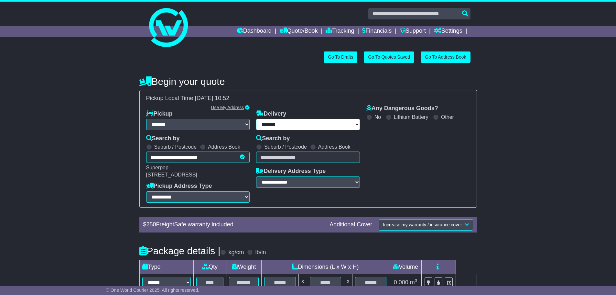 The image size is (616, 295). Describe the element at coordinates (227, 107) in the screenshot. I see `a: Use My Address` at that location.